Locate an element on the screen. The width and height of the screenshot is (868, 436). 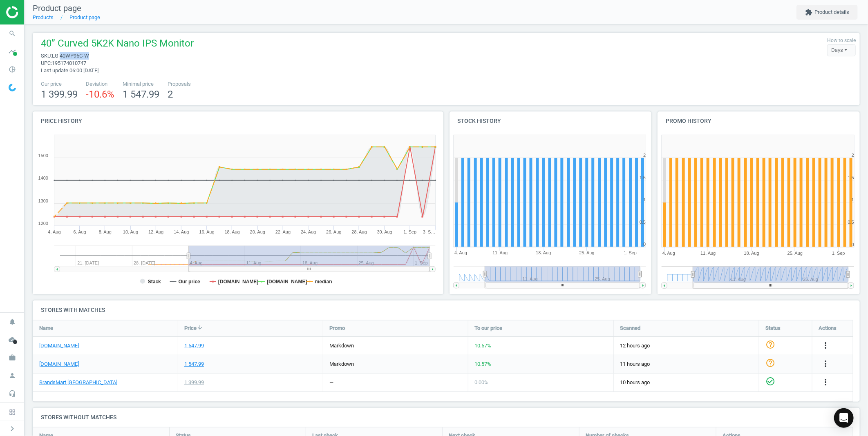
span: Scanned is located at coordinates (630, 328).